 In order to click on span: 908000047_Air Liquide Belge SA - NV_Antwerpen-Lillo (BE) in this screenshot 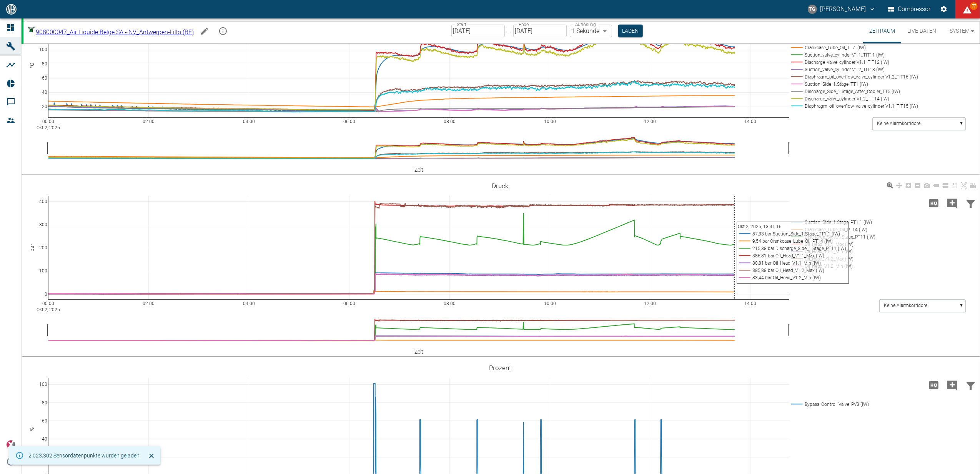, I will do `click(114, 32)`.